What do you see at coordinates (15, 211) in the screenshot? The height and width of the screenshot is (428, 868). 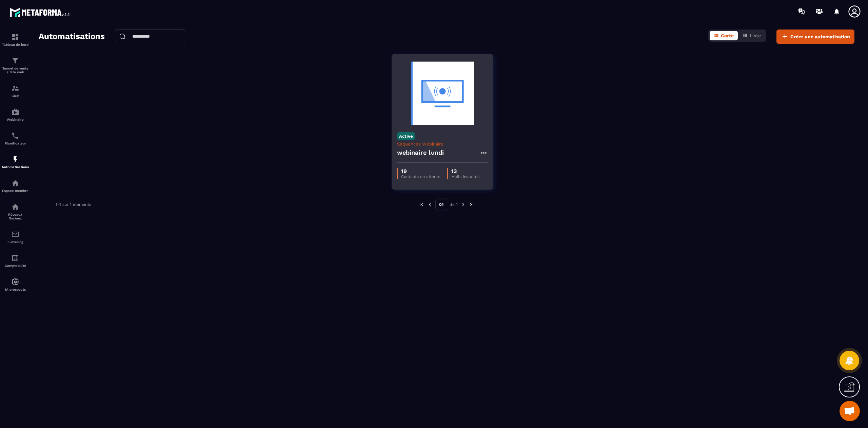 I see `a: social-networksocial-networkRéseaux Sociaux` at bounding box center [15, 211].